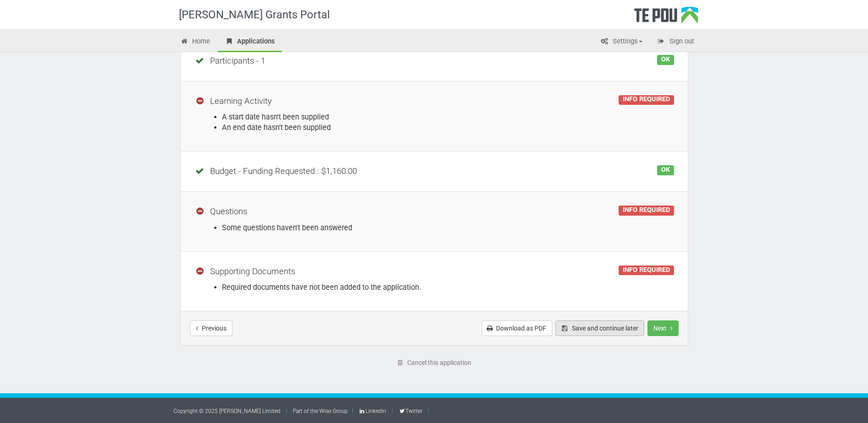  Describe the element at coordinates (434, 101) in the screenshot. I see `div: Learning Activity` at that location.